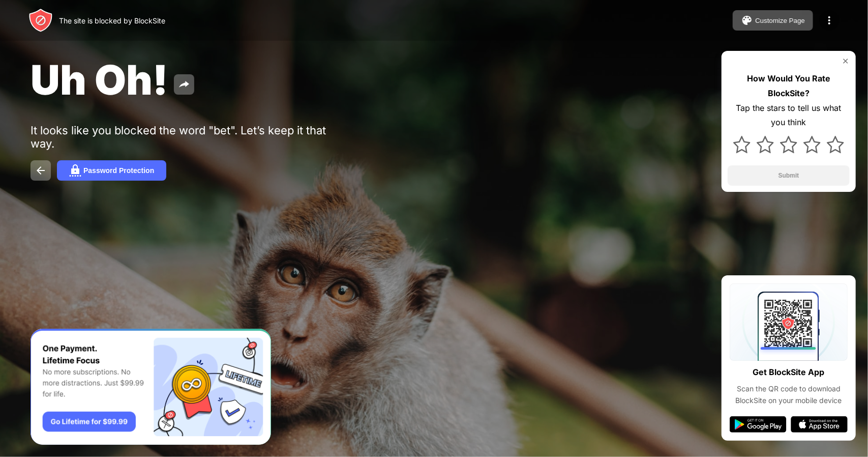 The width and height of the screenshot is (868, 457). What do you see at coordinates (747, 20) in the screenshot?
I see `img: pallet.svg` at bounding box center [747, 20].